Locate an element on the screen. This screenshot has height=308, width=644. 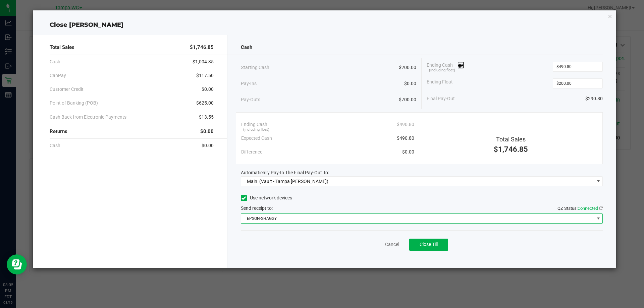
span: Automatically Pay-In The Final Pay-Out To: is located at coordinates (285, 172).